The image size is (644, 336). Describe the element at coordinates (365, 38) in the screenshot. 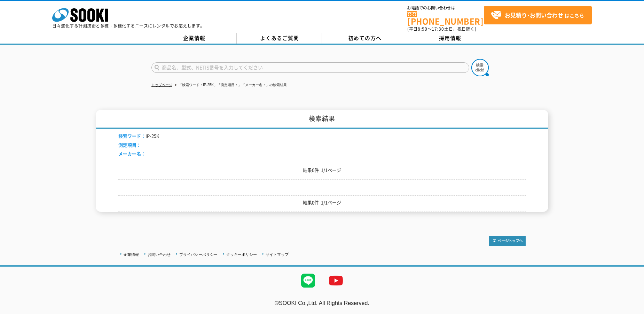

I see `span: 初めての方へ` at that location.